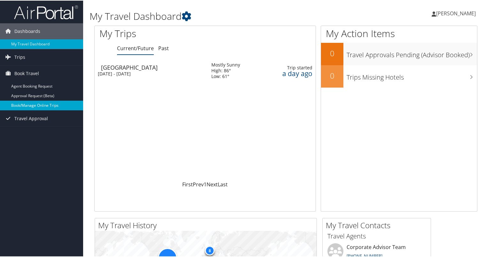  What do you see at coordinates (412, 53) in the screenshot?
I see `h3: Travel Approvals Pending (Advisor Booked)` at bounding box center [412, 53].